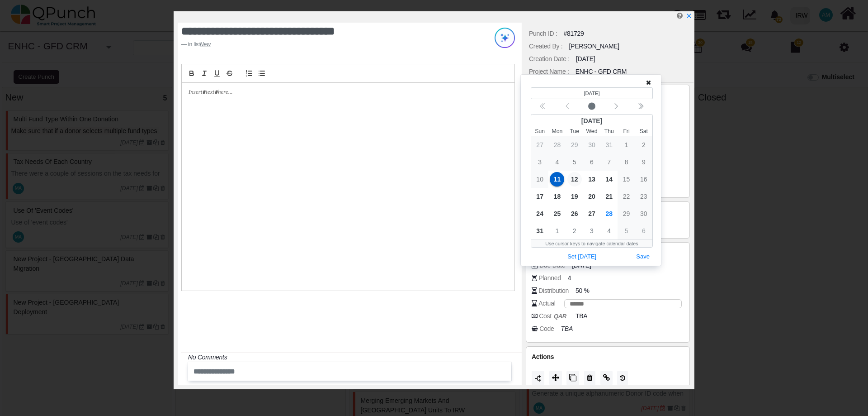 The width and height of the screenshot is (868, 416). Describe the element at coordinates (540, 162) in the screenshot. I see `div: 8/3/2025` at that location.